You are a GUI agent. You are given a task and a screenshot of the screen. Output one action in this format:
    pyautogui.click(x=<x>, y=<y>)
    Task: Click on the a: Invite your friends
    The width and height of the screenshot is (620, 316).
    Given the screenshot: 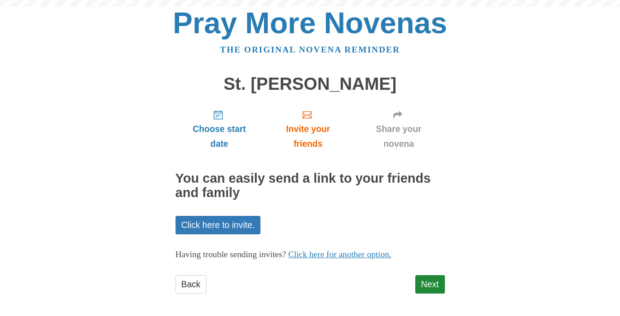 What is the action you would take?
    pyautogui.click(x=308, y=129)
    